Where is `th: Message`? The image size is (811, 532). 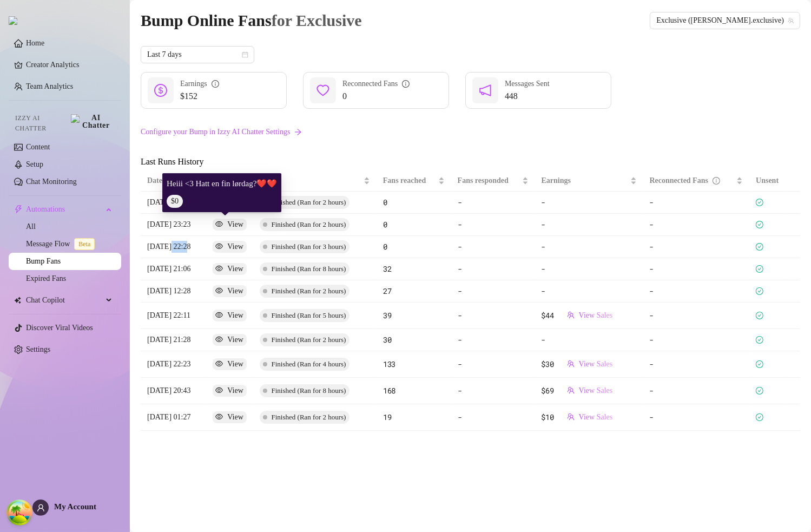
th: Message is located at coordinates (229, 180).